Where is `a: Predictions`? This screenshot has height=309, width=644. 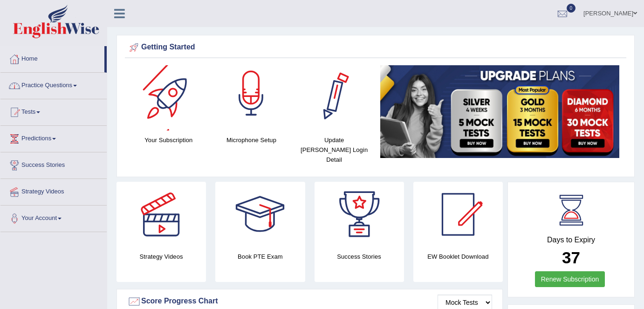 a: Predictions is located at coordinates (53, 138).